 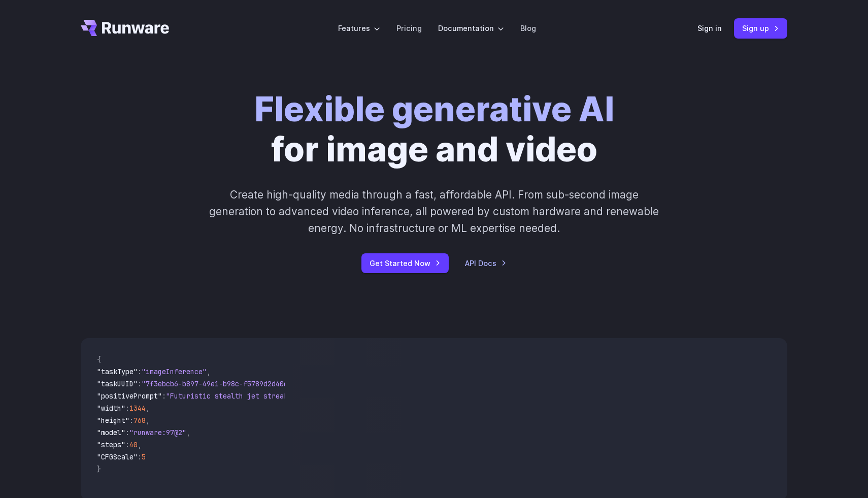 What do you see at coordinates (111, 433) in the screenshot?
I see `span: "model"` at bounding box center [111, 433].